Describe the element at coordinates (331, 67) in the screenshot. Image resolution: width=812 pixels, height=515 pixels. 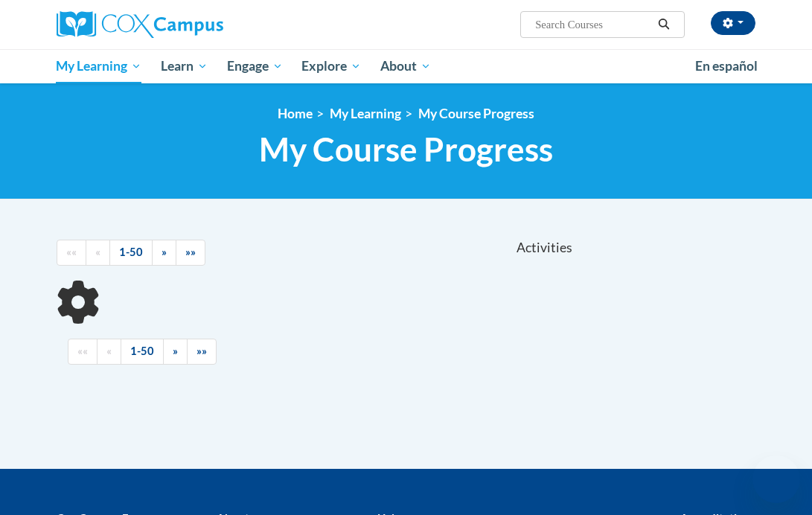
I see `span: Explore` at that location.